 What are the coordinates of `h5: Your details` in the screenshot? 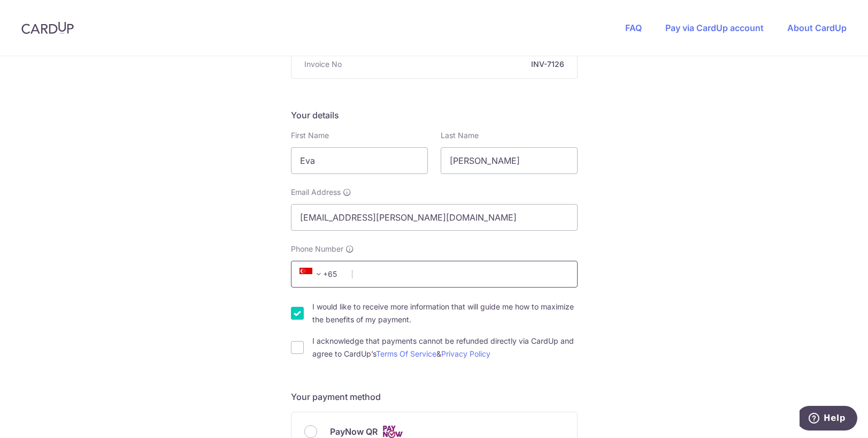 It's located at (434, 115).